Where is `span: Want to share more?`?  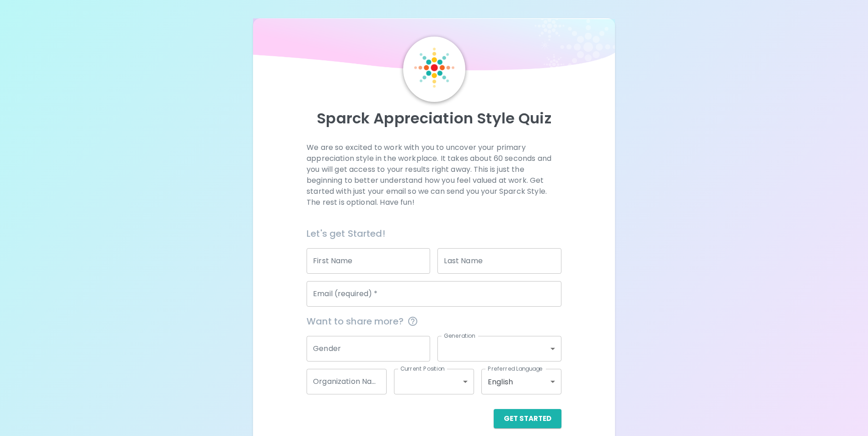 span: Want to share more? is located at coordinates (434, 322).